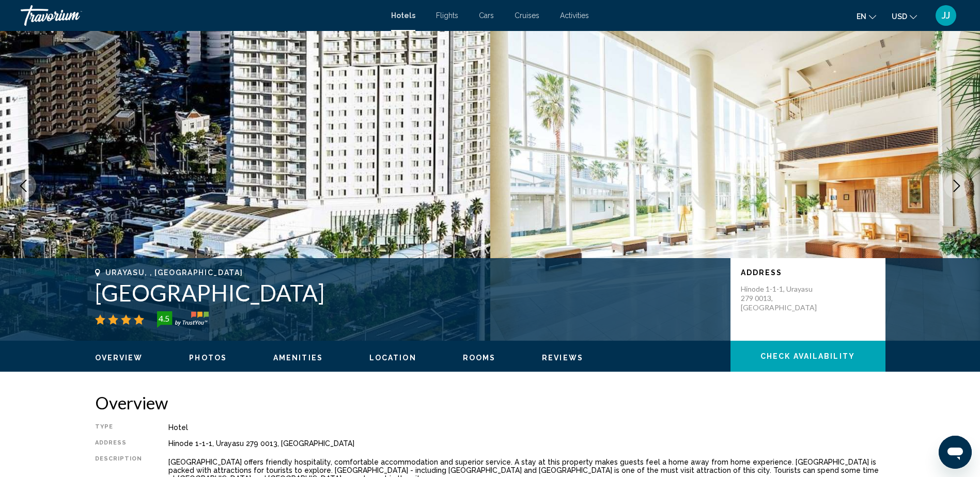  What do you see at coordinates (904, 16) in the screenshot?
I see `button: Change currency` at bounding box center [904, 16].